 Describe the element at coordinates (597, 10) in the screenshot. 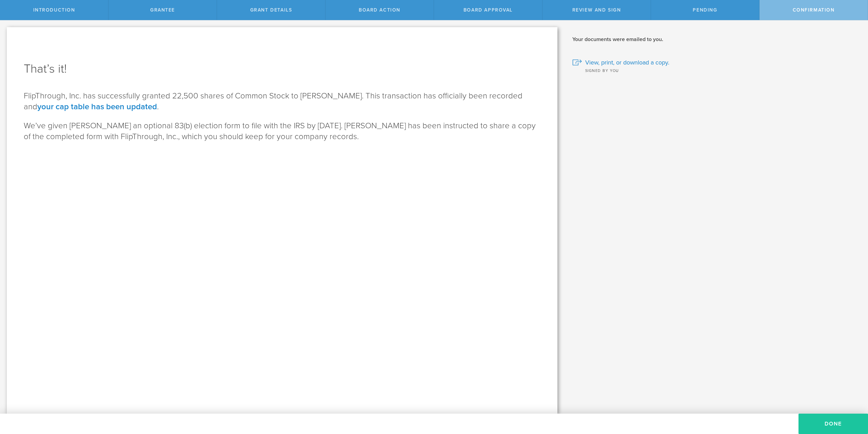

I see `span: Review and Sign` at that location.